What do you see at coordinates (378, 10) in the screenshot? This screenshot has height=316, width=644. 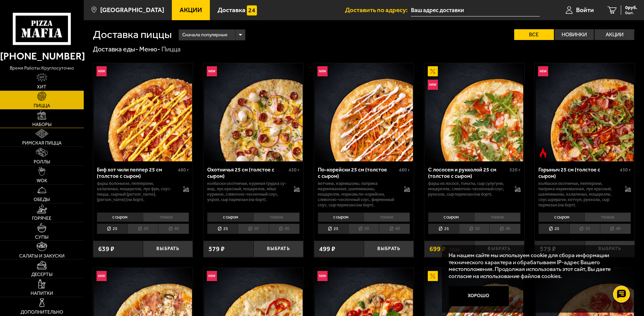 I see `span: Доставить по адресу:` at bounding box center [378, 10].